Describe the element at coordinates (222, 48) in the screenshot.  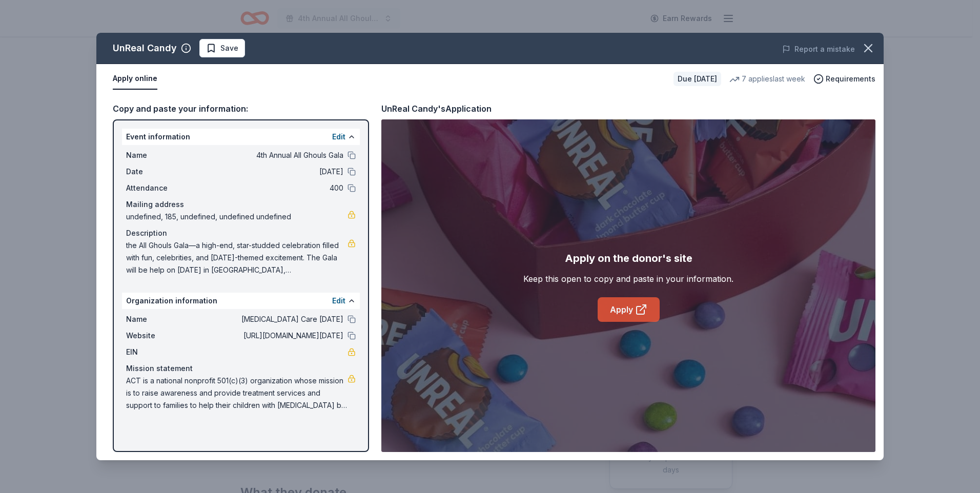
I see `button: Save` at that location.